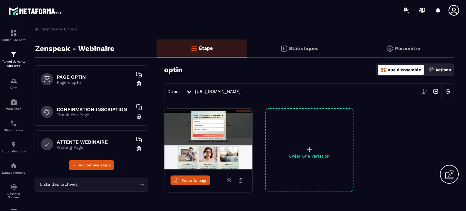  Describe the element at coordinates (14, 36) in the screenshot. I see `a: formationformationTableau de bord` at that location.